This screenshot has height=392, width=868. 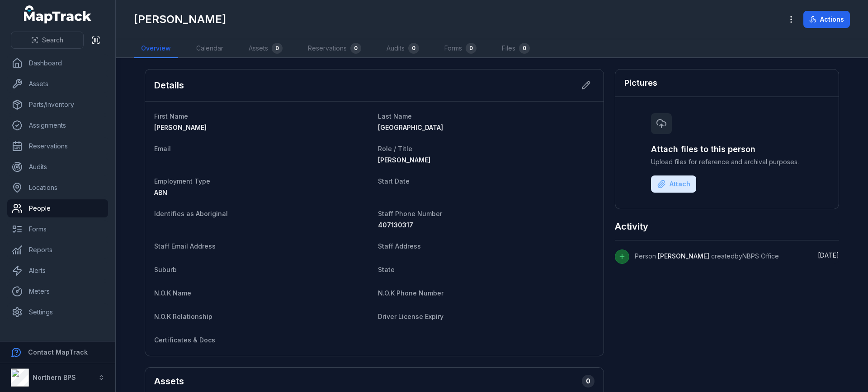 What do you see at coordinates (210, 49) in the screenshot?
I see `a: Calendar` at bounding box center [210, 49].